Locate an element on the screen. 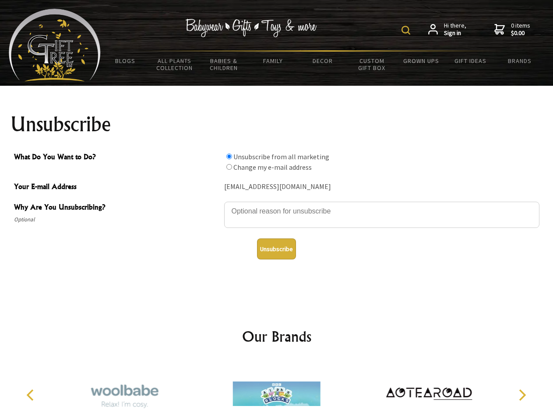 Image resolution: width=553 pixels, height=420 pixels. button: Unsubscribe is located at coordinates (276, 249).